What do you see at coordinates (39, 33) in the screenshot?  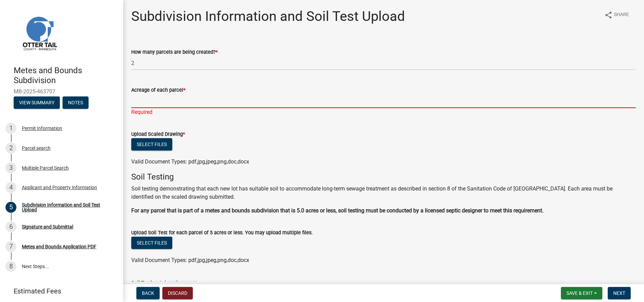 I see `img: Otter Tail County, Minnesota` at bounding box center [39, 33].